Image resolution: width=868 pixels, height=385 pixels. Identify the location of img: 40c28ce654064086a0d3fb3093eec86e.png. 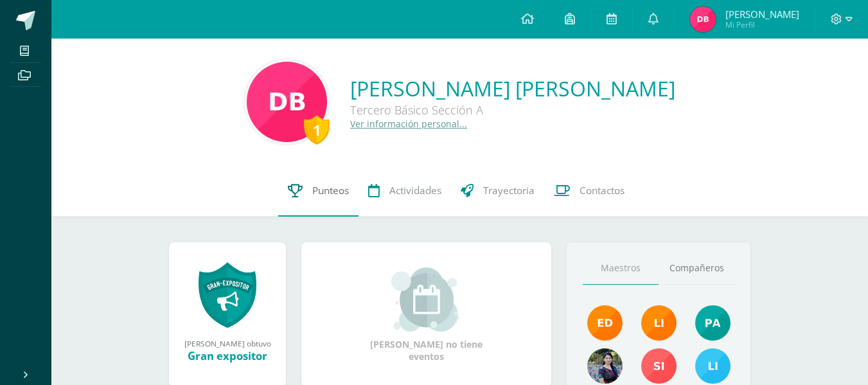
(713, 323).